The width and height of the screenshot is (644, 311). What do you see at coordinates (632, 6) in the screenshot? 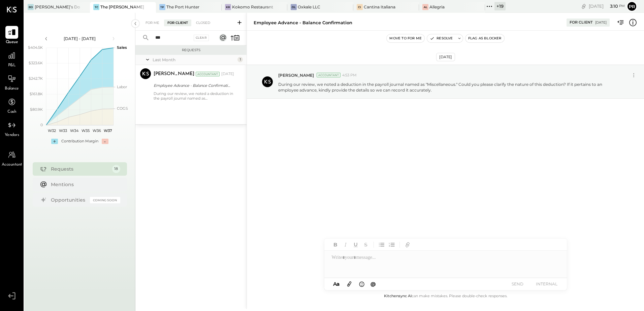
I see `button: Pr` at bounding box center [632, 6].